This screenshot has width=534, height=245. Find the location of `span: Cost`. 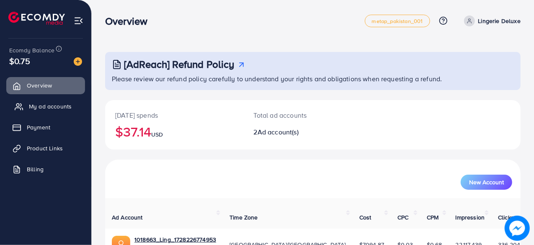

span: Cost is located at coordinates (365, 217).